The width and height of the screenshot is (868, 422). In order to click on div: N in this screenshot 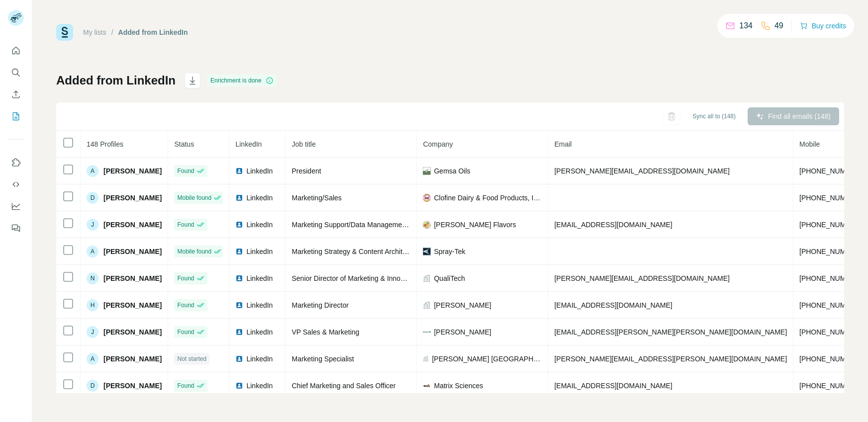, I will do `click(92, 278)`.